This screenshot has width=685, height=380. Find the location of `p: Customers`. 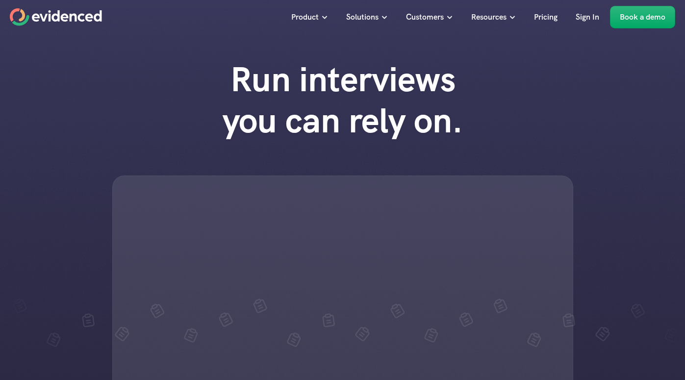

p: Customers is located at coordinates (424, 17).